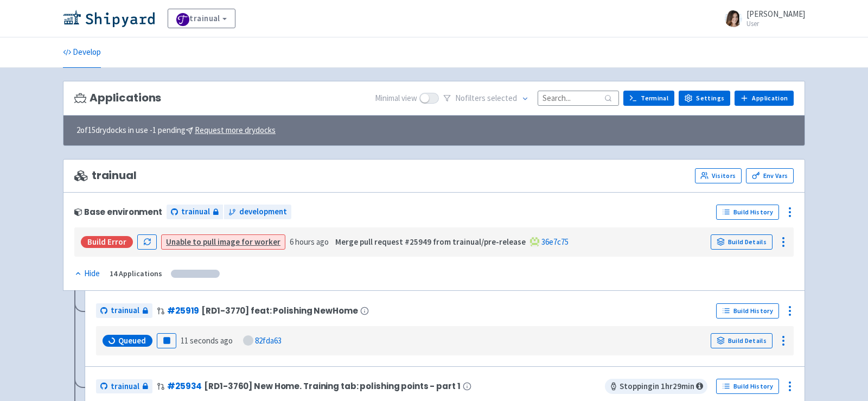  I want to click on a: Visitors, so click(718, 176).